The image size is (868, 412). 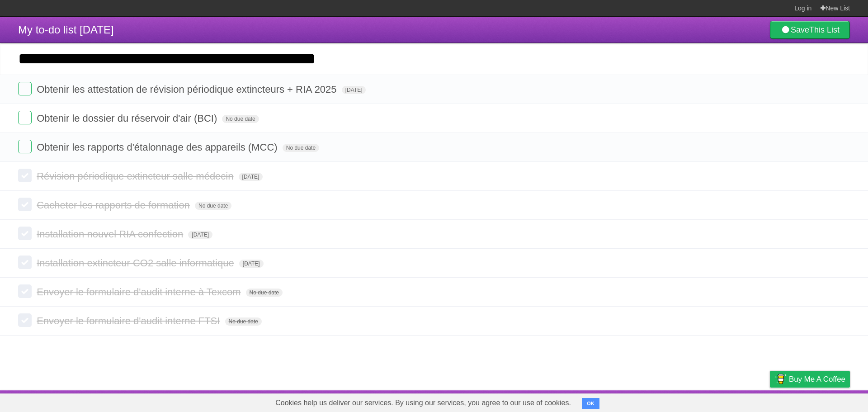 I want to click on span: Installation nouvel RIA confection, so click(x=111, y=234).